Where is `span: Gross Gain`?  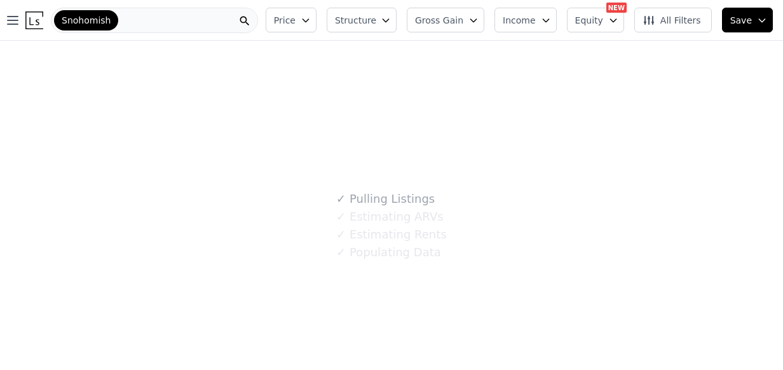 span: Gross Gain is located at coordinates (439, 20).